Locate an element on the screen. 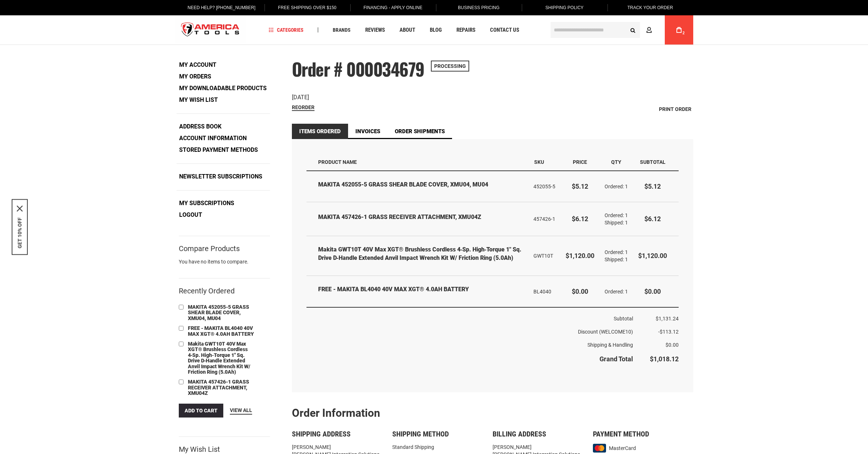  div: You have no items to compare. is located at coordinates (224, 265).